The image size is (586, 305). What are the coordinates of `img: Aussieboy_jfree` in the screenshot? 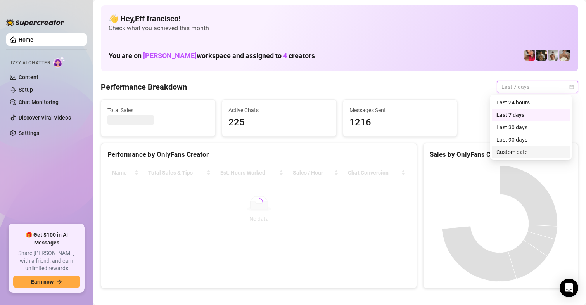 It's located at (564, 55).